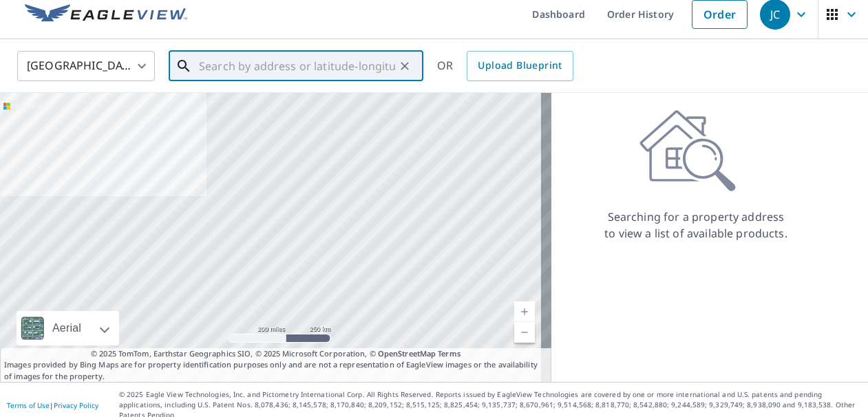 The height and width of the screenshot is (417, 868). Describe the element at coordinates (524, 332) in the screenshot. I see `a: Current Level 5, Zoom Out` at that location.